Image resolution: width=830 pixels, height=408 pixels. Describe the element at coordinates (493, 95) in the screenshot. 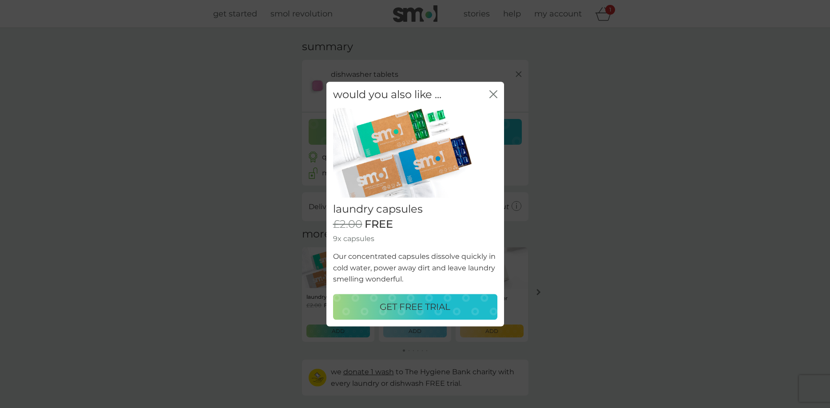

I see `button: close` at that location.